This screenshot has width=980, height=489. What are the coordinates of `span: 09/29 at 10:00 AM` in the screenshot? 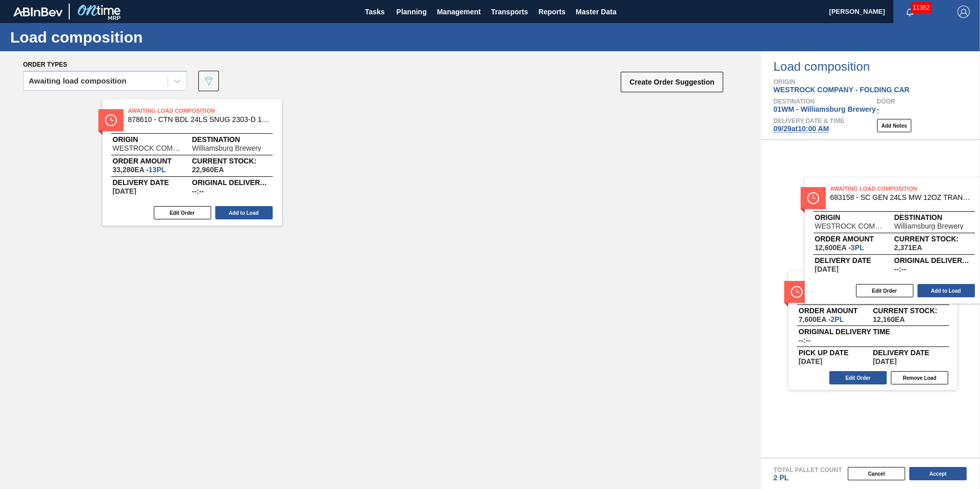 It's located at (801, 129).